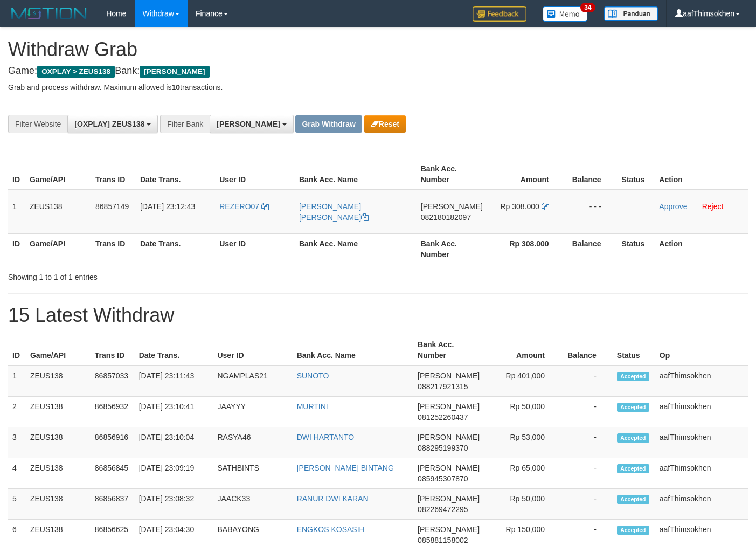 This screenshot has height=545, width=756. I want to click on td: 5, so click(16, 504).